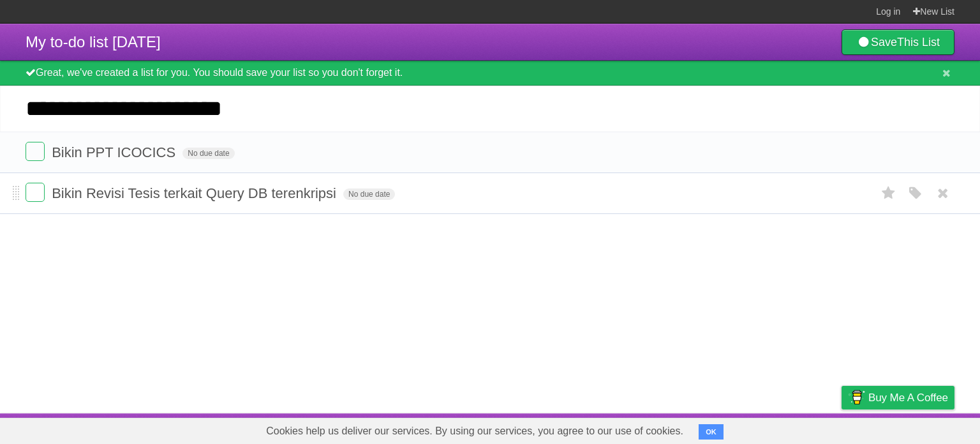  What do you see at coordinates (842, 429) in the screenshot?
I see `a: Privacy` at bounding box center [842, 429].